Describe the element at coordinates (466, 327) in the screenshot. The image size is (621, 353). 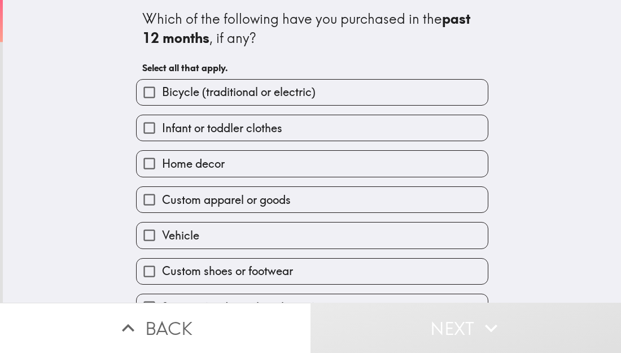
I see `button: Next` at that location.